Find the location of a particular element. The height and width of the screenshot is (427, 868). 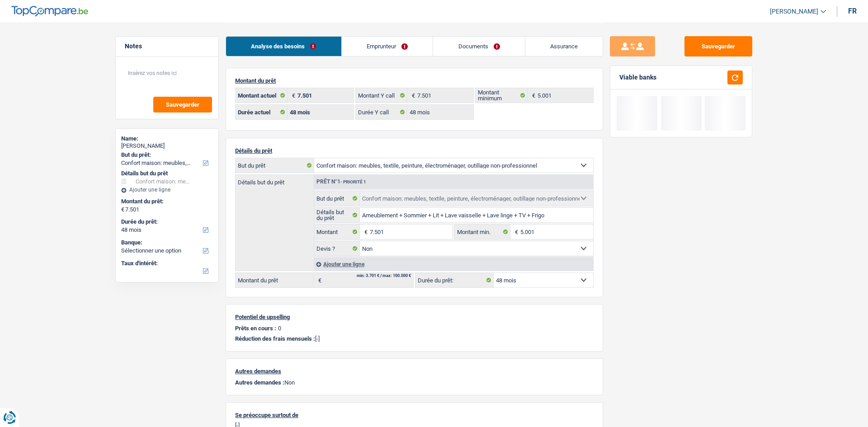

p: Prêts en cours : is located at coordinates (255, 328).